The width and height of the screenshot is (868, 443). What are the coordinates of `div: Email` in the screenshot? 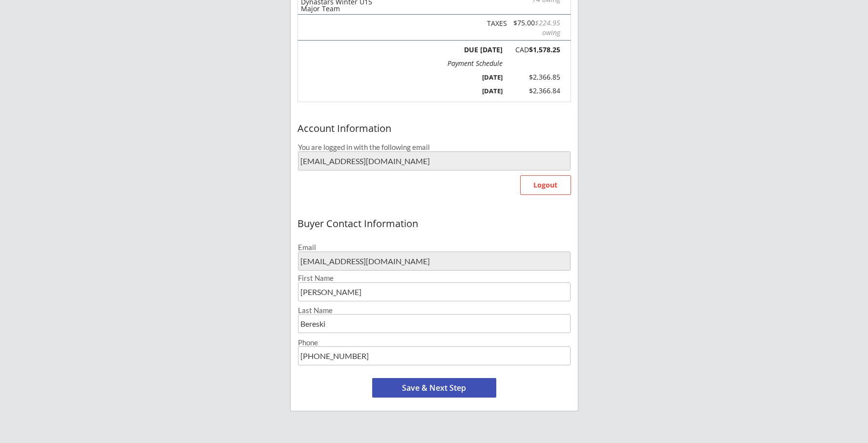 It's located at (434, 248).